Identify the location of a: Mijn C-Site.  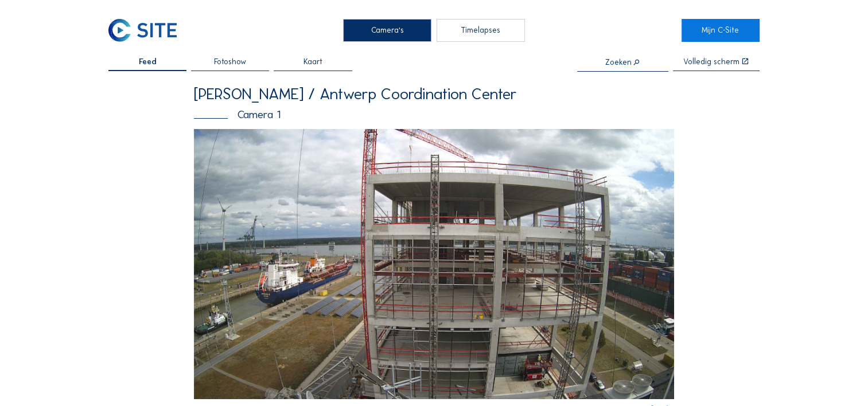
(721, 30).